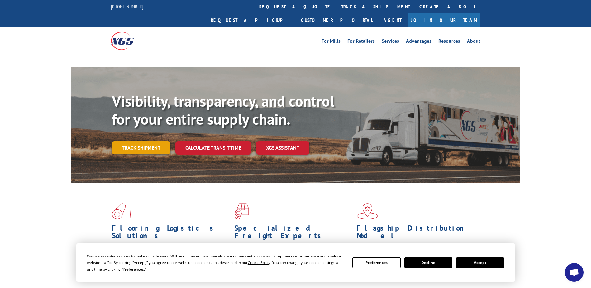 Image resolution: width=591 pixels, height=288 pixels. What do you see at coordinates (141, 148) in the screenshot?
I see `a: Track shipment` at bounding box center [141, 148].